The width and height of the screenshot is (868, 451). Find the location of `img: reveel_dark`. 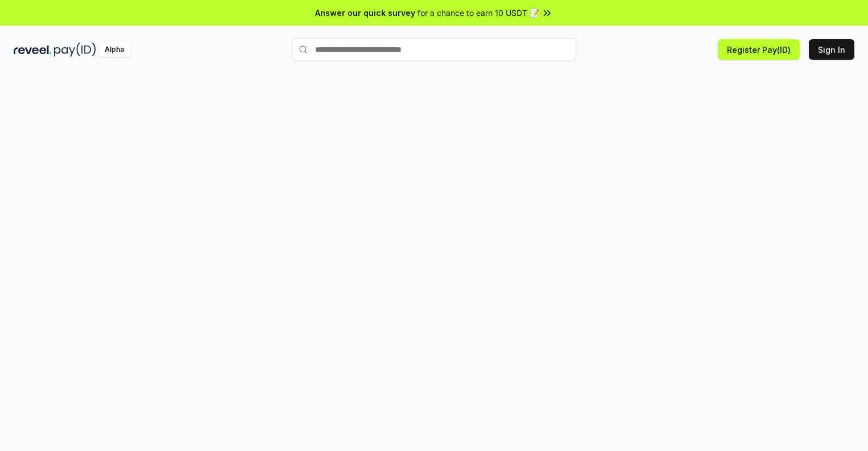

img: reveel_dark is located at coordinates (33, 50).